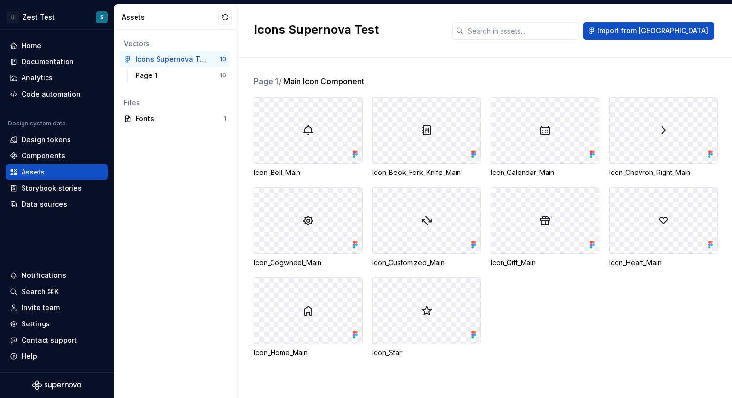  I want to click on div: Data sources, so click(44, 204).